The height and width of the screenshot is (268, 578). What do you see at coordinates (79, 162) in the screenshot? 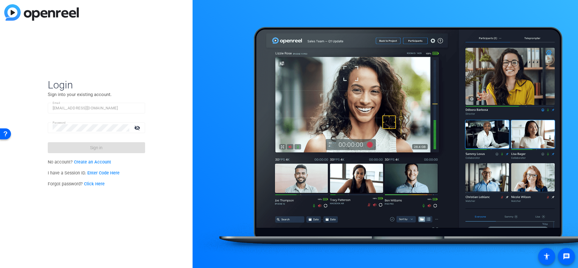
I see `span: No account?` at bounding box center [79, 162].